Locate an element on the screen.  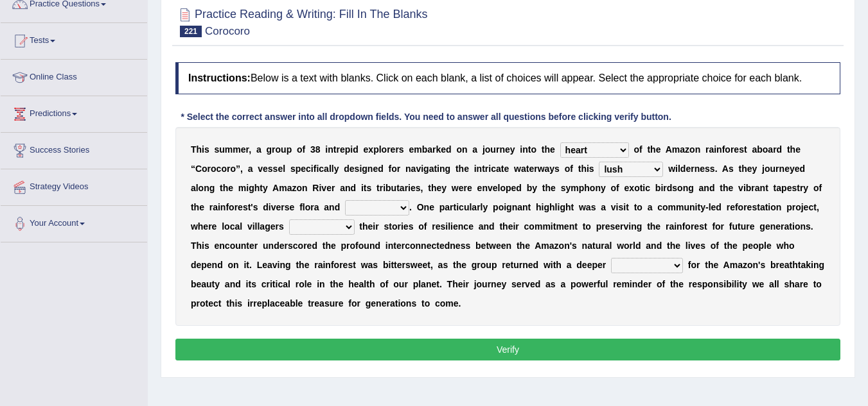
small: Corocoro is located at coordinates (227, 31).